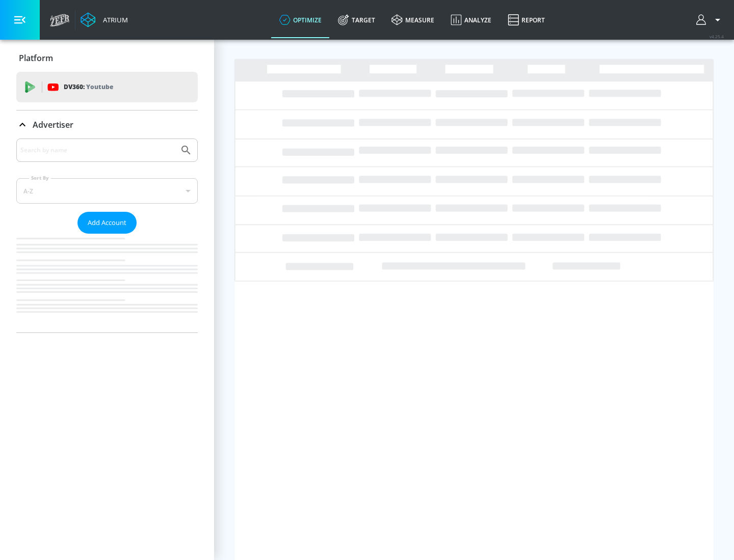  Describe the element at coordinates (717, 36) in the screenshot. I see `span: v 4.25.4` at that location.